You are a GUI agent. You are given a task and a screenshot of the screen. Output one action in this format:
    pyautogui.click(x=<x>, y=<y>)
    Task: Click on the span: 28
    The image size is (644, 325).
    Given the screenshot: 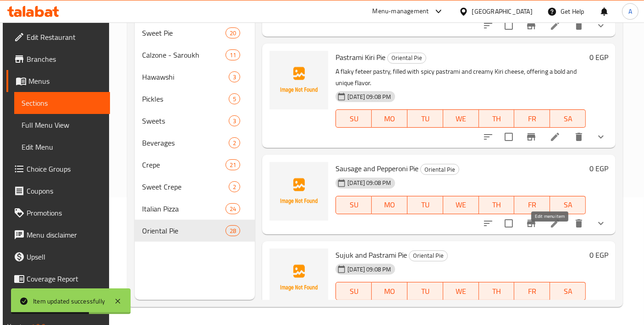 What is the action you would take?
    pyautogui.click(x=233, y=231)
    